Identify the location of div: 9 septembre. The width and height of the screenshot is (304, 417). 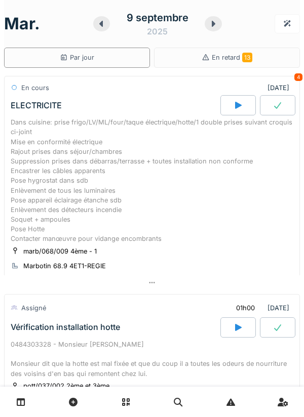
(158, 18).